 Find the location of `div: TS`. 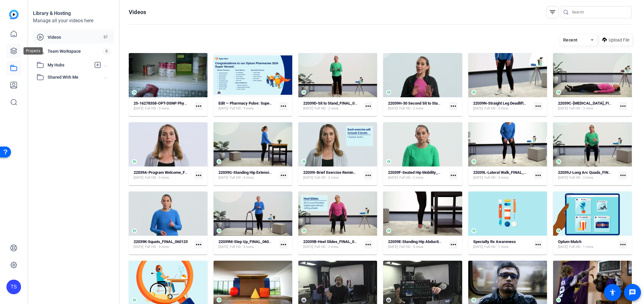

div: TS is located at coordinates (14, 287).